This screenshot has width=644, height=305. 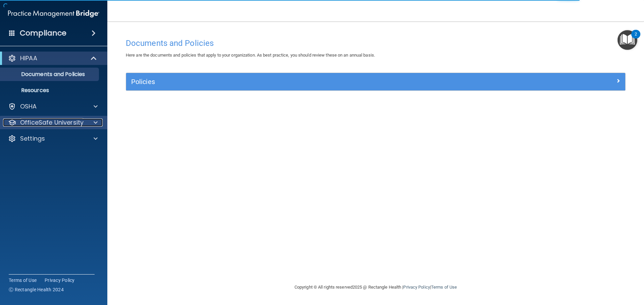 I want to click on h4: Documents and Policies, so click(x=375, y=44).